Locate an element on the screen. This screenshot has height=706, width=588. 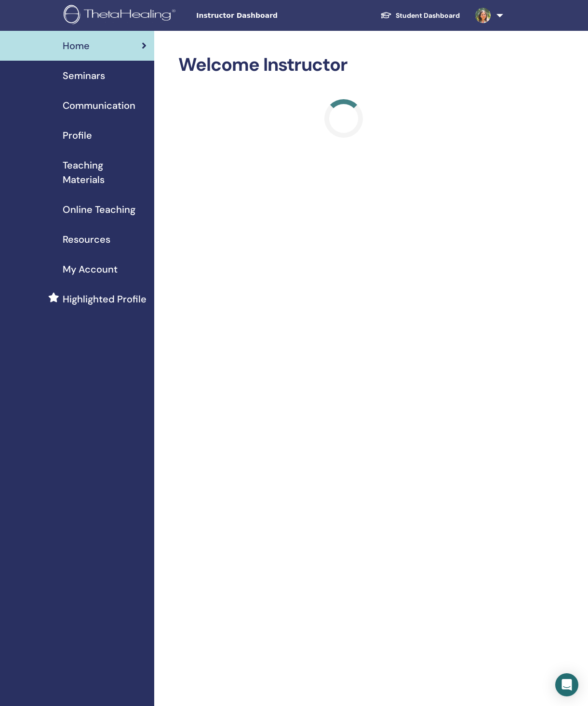
h2: Welcome Instructor is located at coordinates (343, 65).